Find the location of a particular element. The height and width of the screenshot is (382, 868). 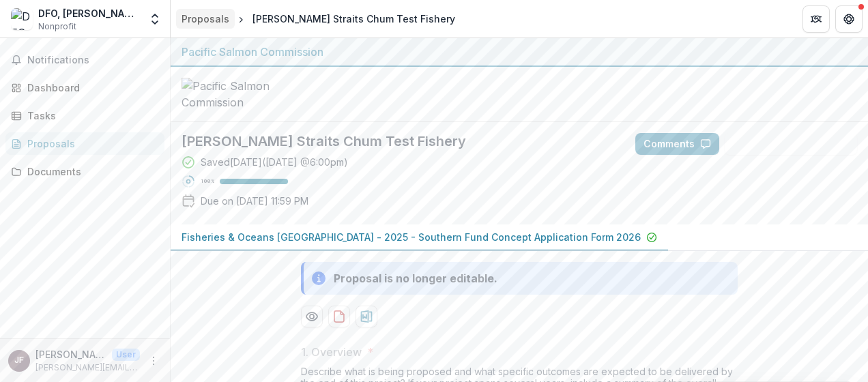

div: Tasks is located at coordinates (90, 116).